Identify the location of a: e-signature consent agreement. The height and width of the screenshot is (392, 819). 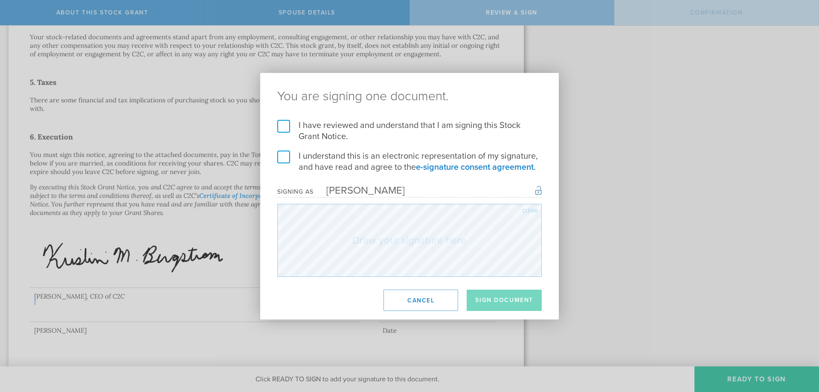
(475, 167).